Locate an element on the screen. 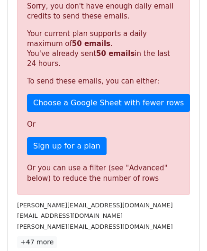 The height and width of the screenshot is (251, 207). a: +47 more is located at coordinates (37, 242).